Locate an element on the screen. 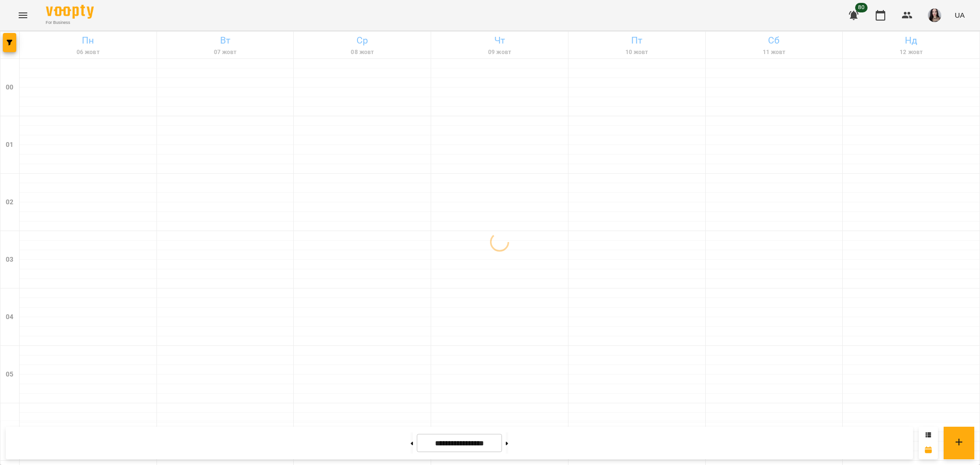  h6: 01 is located at coordinates (10, 145).